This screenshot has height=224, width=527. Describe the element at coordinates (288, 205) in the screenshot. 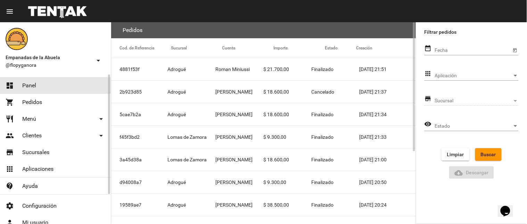

I see `mat-cell: $ 38.500,00` at that location.